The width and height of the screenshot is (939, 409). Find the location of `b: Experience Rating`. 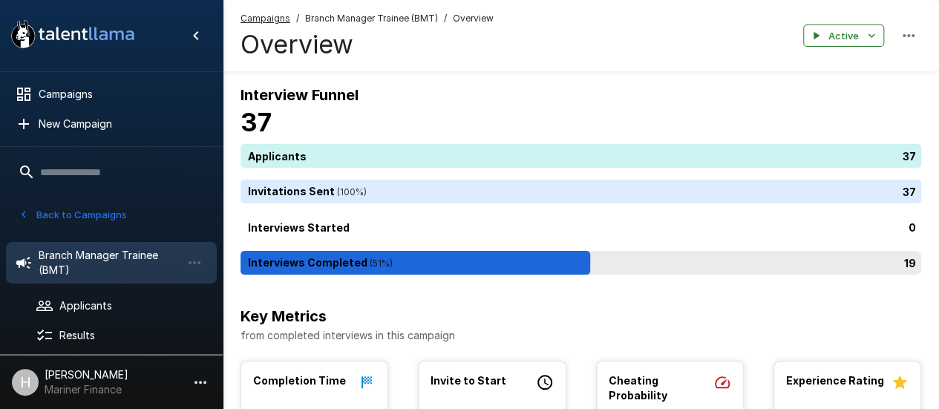

b: Experience Rating is located at coordinates (835, 380).